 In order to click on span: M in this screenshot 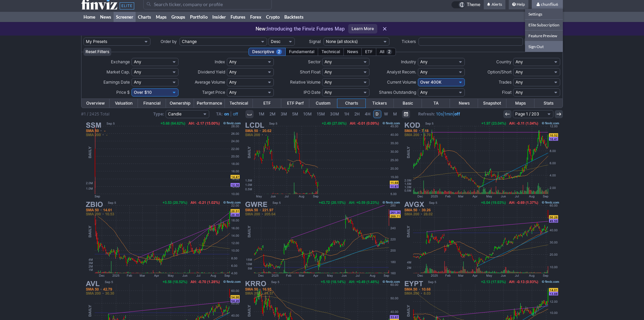, I will do `click(395, 114)`.